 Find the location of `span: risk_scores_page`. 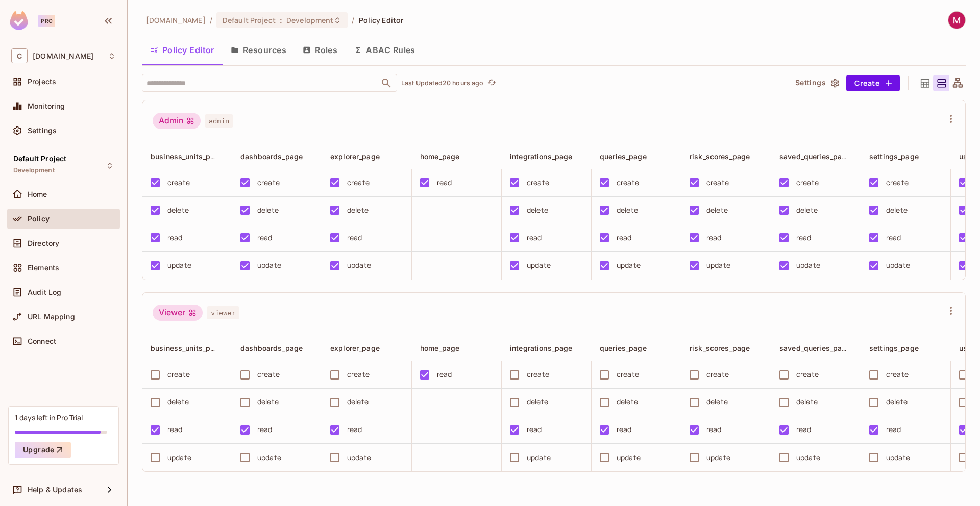

span: risk_scores_page is located at coordinates (720, 348).